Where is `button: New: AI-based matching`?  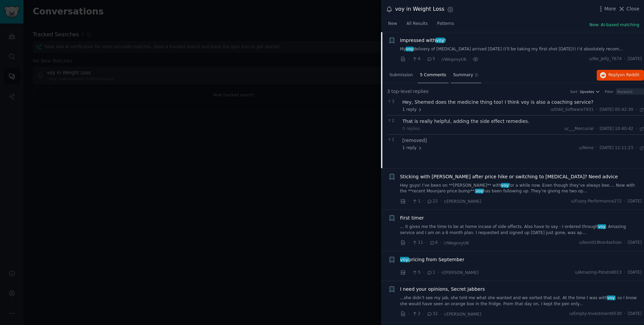
button: New: AI-based matching is located at coordinates (614, 25).